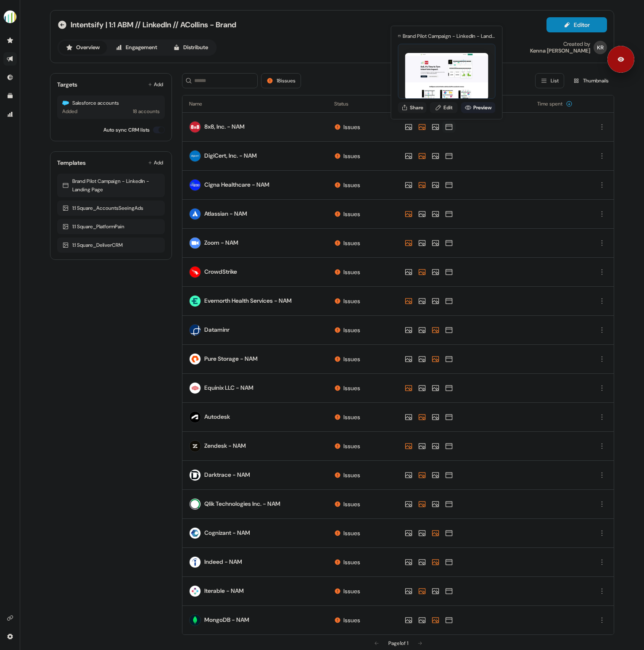 Image resolution: width=644 pixels, height=650 pixels. What do you see at coordinates (550, 81) in the screenshot?
I see `button: List` at bounding box center [550, 81].